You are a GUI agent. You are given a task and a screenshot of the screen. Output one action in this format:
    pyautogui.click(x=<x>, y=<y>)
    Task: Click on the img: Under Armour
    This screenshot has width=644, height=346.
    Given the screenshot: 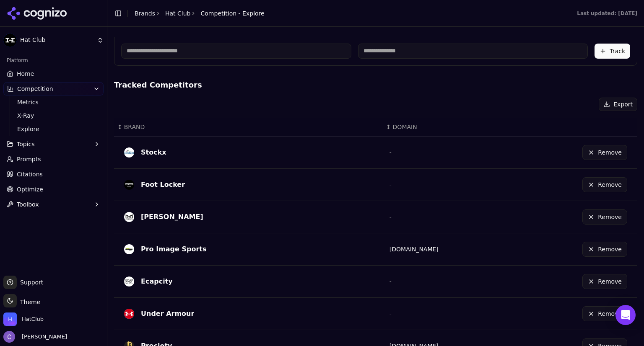 What is the action you would take?
    pyautogui.click(x=129, y=314)
    